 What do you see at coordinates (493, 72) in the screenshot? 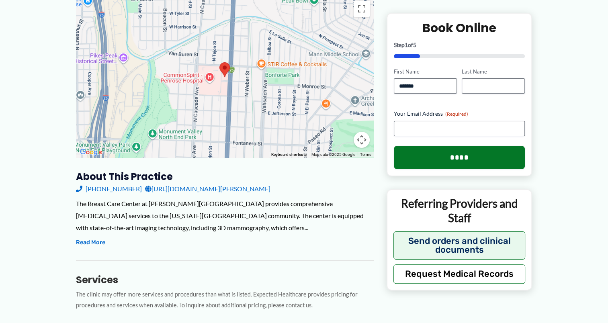
I see `label: Last Name` at bounding box center [493, 72].